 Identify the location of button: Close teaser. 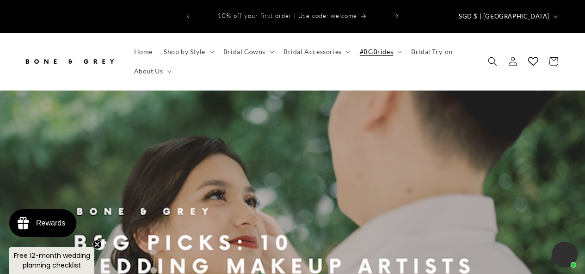
(97, 245).